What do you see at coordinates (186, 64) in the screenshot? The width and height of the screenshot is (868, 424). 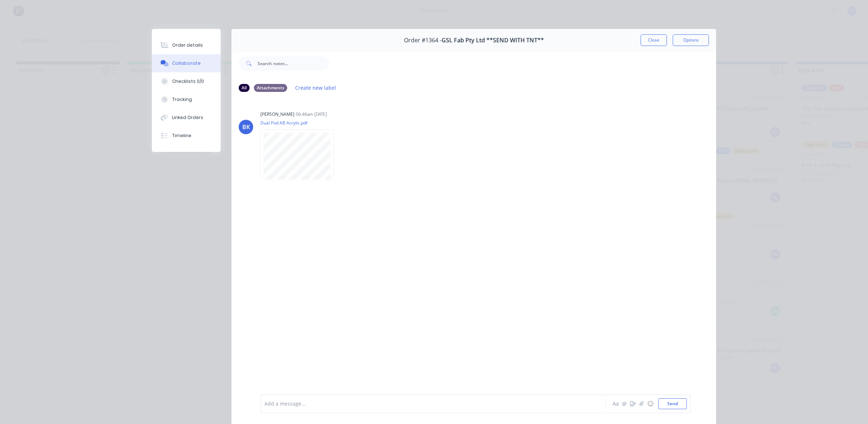 I see `div: Collaborate` at bounding box center [186, 64].